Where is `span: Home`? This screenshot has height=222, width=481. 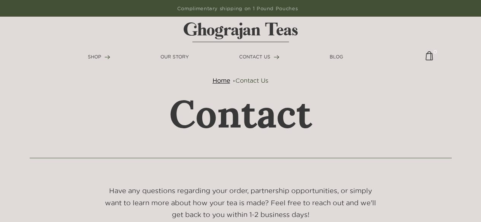
span: Home is located at coordinates (221, 81).